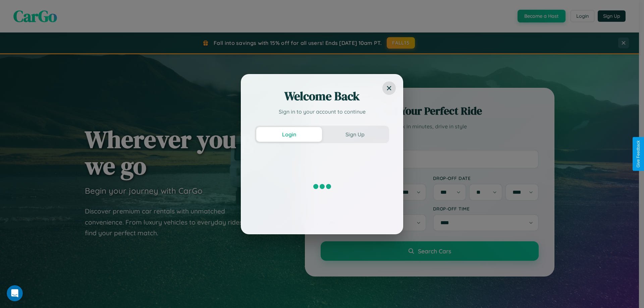 The height and width of the screenshot is (308, 644). What do you see at coordinates (322, 112) in the screenshot?
I see `p: Sign in to your account to continue` at bounding box center [322, 112].